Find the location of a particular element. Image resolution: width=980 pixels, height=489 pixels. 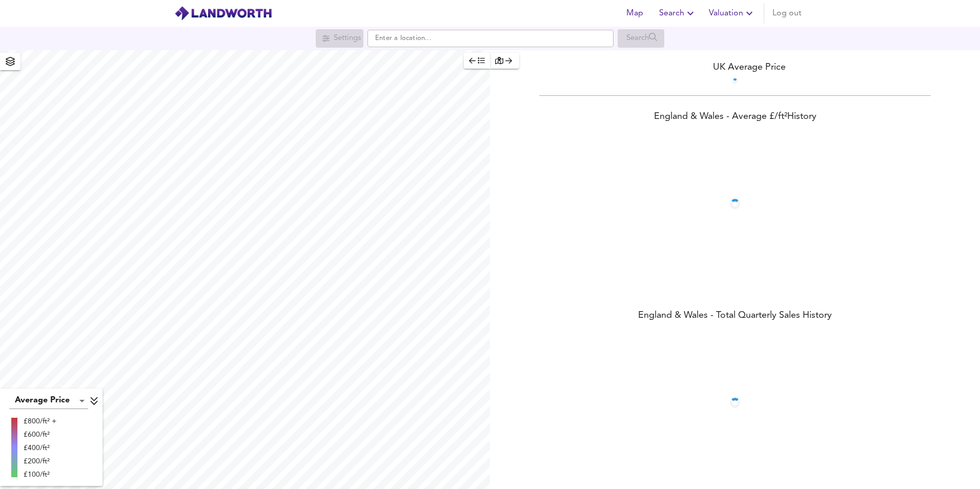

span: Valuation is located at coordinates (732, 13).